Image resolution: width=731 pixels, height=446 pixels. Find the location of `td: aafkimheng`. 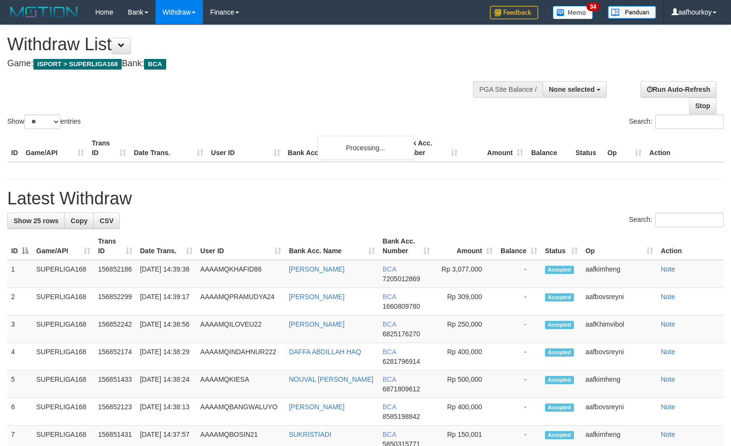

td: aafkimheng is located at coordinates (619, 384).